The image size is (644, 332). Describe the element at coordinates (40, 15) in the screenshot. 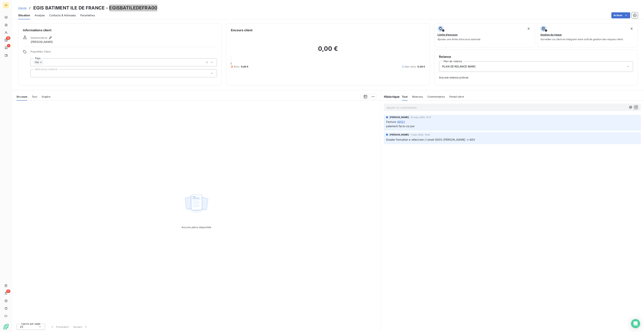

I see `span: Analyse` at that location.